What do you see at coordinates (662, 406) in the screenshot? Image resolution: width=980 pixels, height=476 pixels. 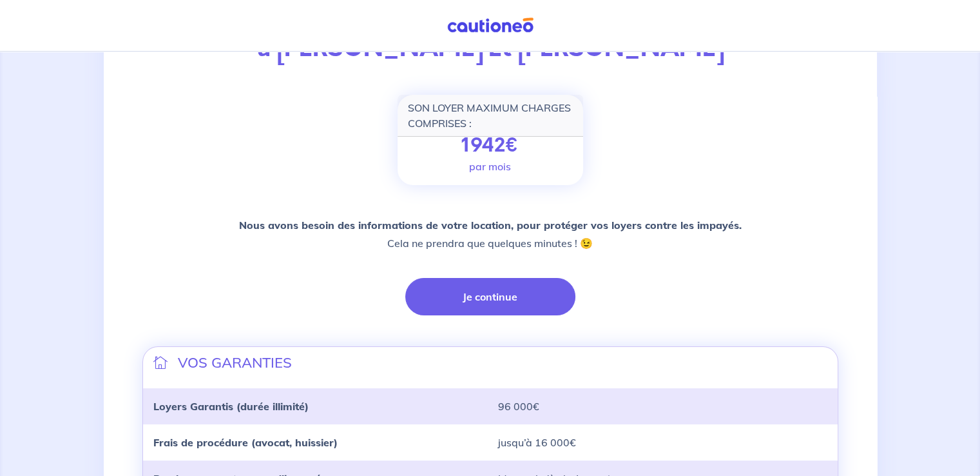 I see `p: 96 000€` at bounding box center [662, 406].